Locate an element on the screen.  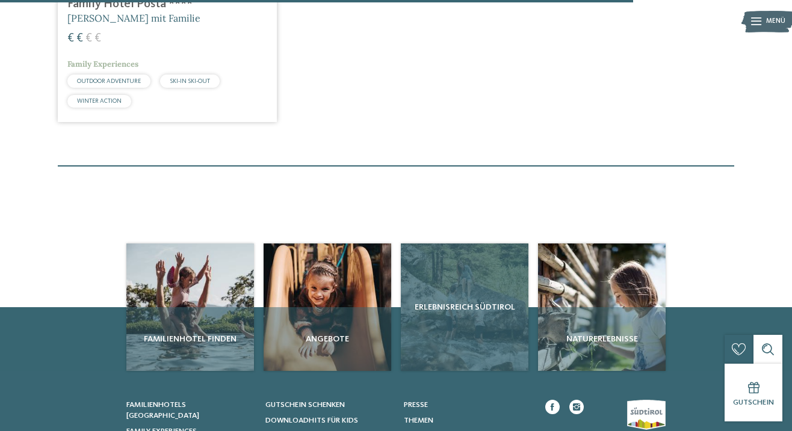
span: Themen is located at coordinates (418, 421).